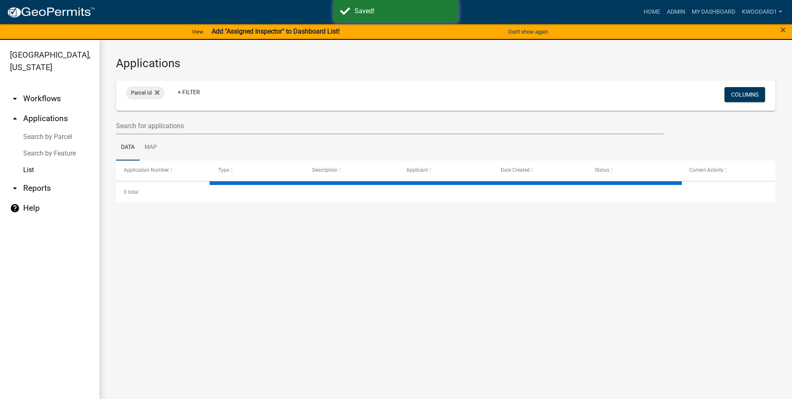 The height and width of the screenshot is (399, 792). Describe the element at coordinates (141, 92) in the screenshot. I see `span: Parcel Id` at that location.